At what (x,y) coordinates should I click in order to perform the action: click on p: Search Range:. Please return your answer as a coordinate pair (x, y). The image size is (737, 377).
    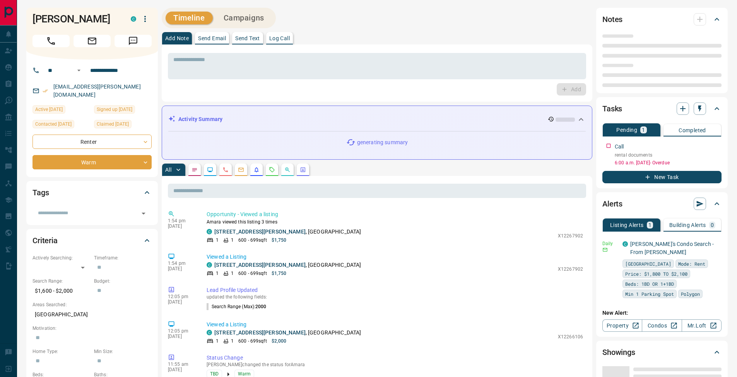
    Looking at the image, I should click on (61, 281).